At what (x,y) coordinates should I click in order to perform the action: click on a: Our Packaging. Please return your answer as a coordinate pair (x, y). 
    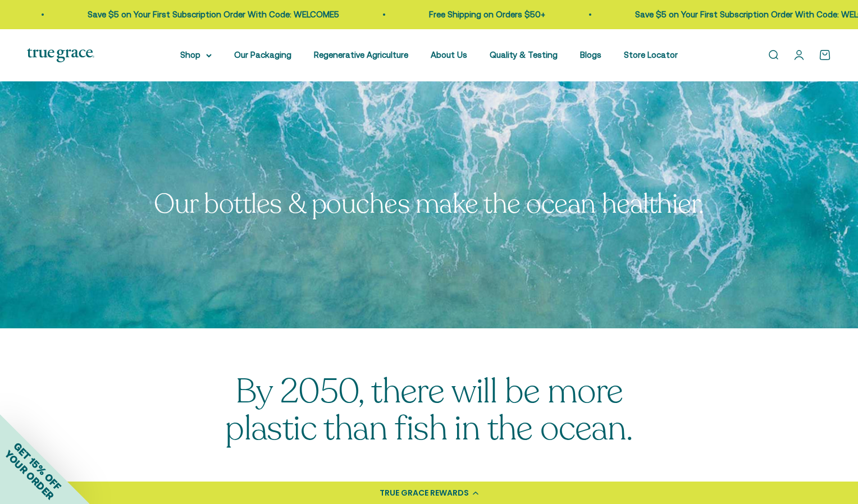
    Looking at the image, I should click on (263, 54).